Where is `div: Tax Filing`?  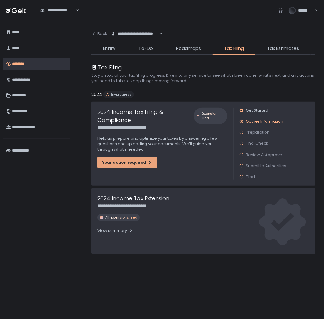
div: Tax Filing is located at coordinates (107, 67).